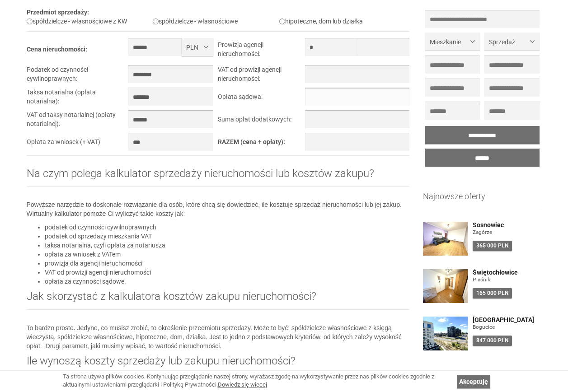  I want to click on label: spółdzielcze - własnościowe, so click(195, 21).